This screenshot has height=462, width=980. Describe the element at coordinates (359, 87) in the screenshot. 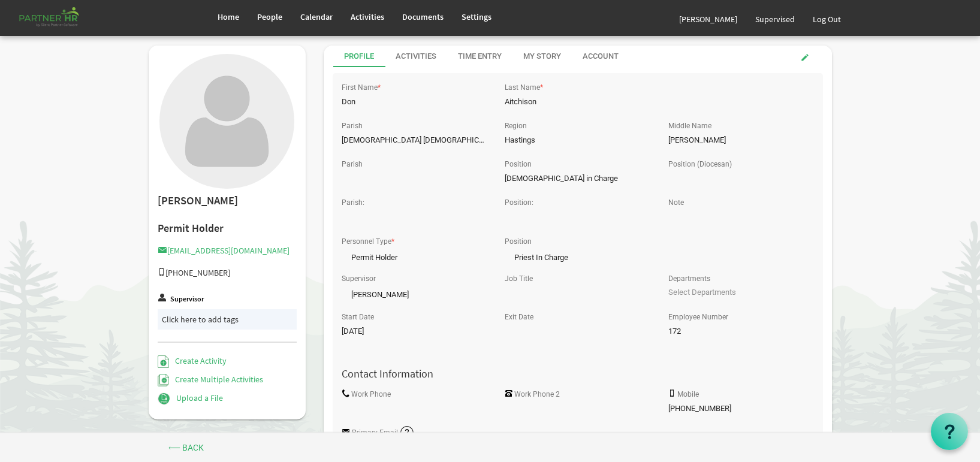

I see `label: First Name` at that location.